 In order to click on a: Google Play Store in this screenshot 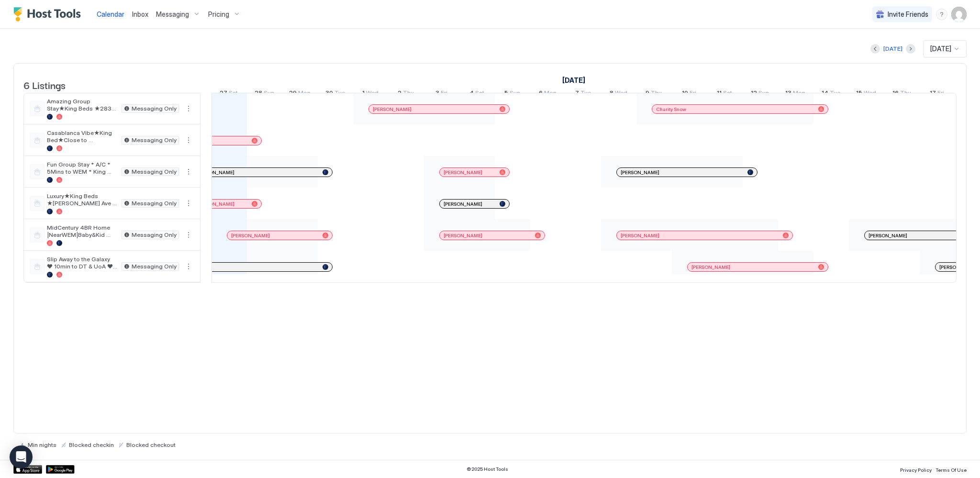, I will do `click(60, 469)`.